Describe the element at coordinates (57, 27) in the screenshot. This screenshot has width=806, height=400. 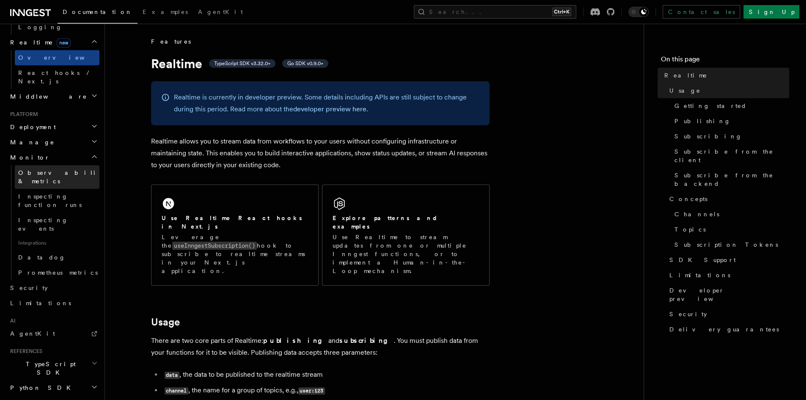
I see `a: Logging` at that location.